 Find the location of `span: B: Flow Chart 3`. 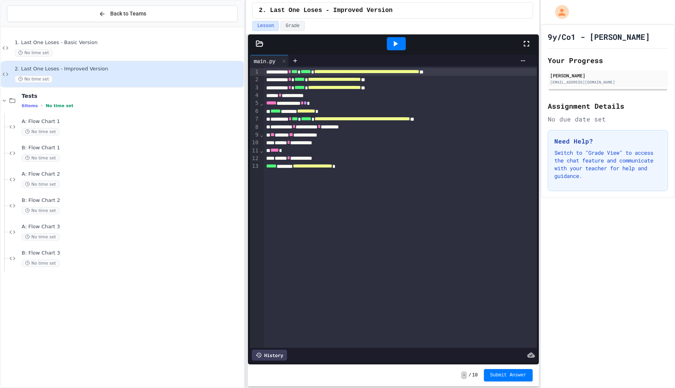

span: B: Flow Chart 3 is located at coordinates (132, 253).